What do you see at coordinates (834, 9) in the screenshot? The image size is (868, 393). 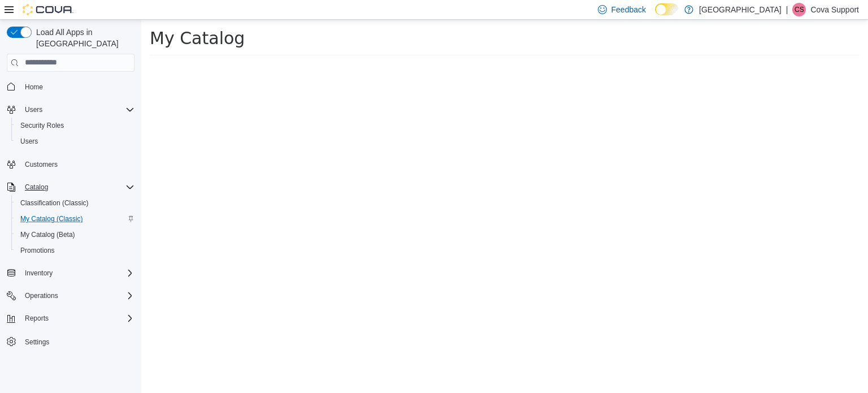 I see `p: Cova Support` at bounding box center [834, 9].